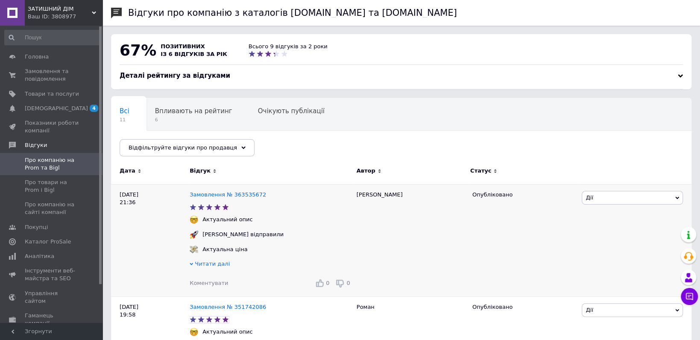  Describe the element at coordinates (194, 234) in the screenshot. I see `img: :rocket:` at that location.